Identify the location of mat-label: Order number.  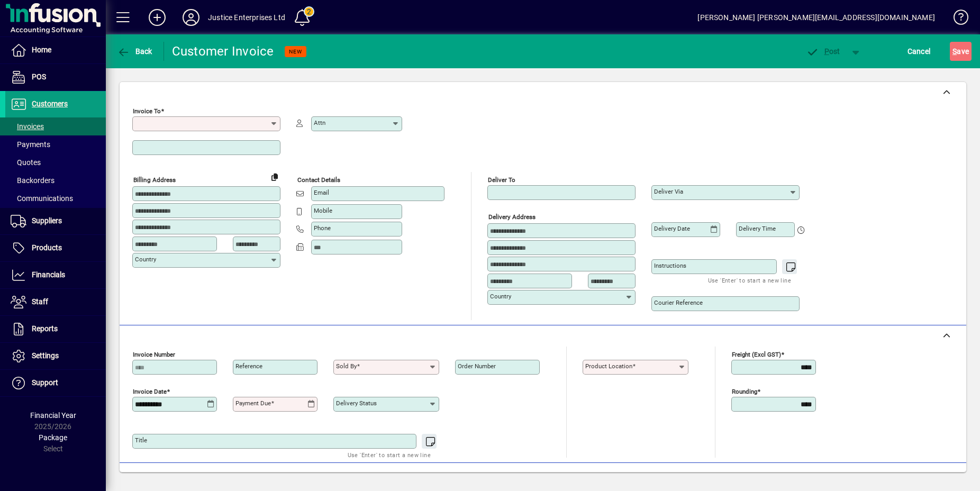
(477, 366).